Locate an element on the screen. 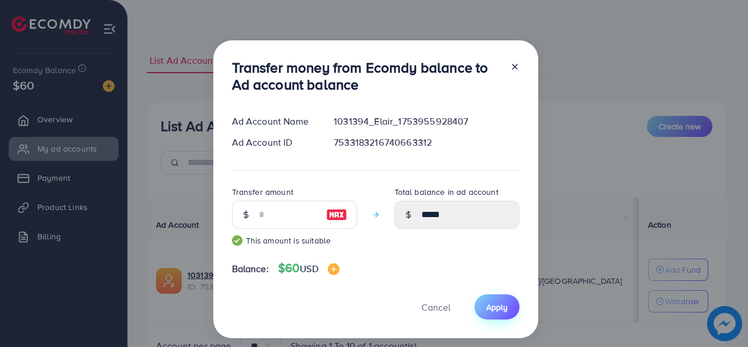 Image resolution: width=748 pixels, height=347 pixels. div: Ad Account ID is located at coordinates (274, 142).